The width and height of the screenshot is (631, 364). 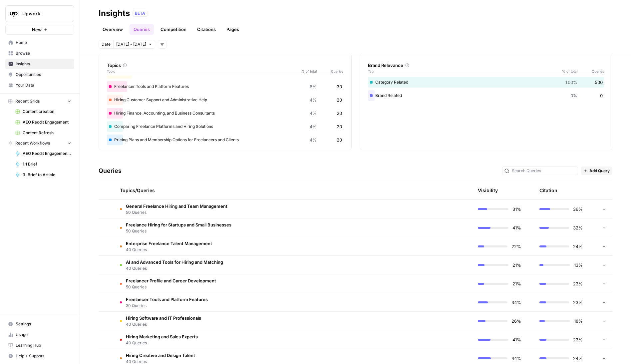 What do you see at coordinates (516, 246) in the screenshot?
I see `span: 22%` at bounding box center [516, 246].